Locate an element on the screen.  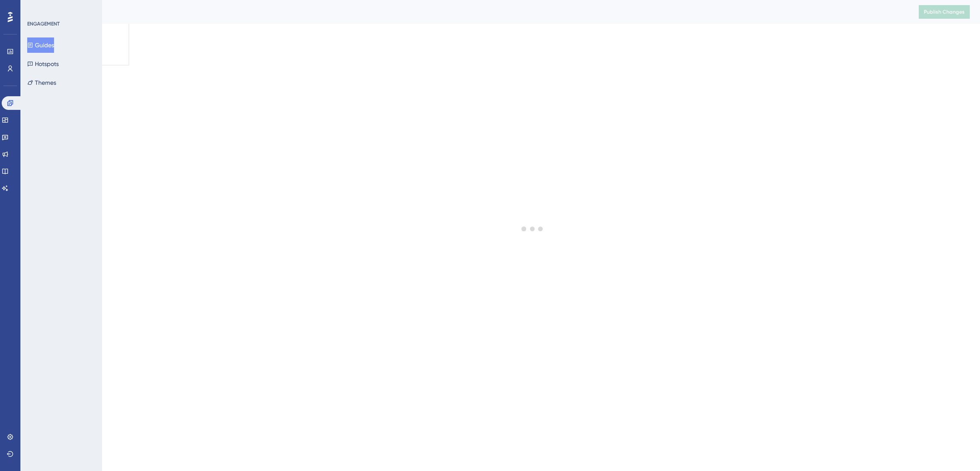
button: Publish Changes is located at coordinates (945, 12).